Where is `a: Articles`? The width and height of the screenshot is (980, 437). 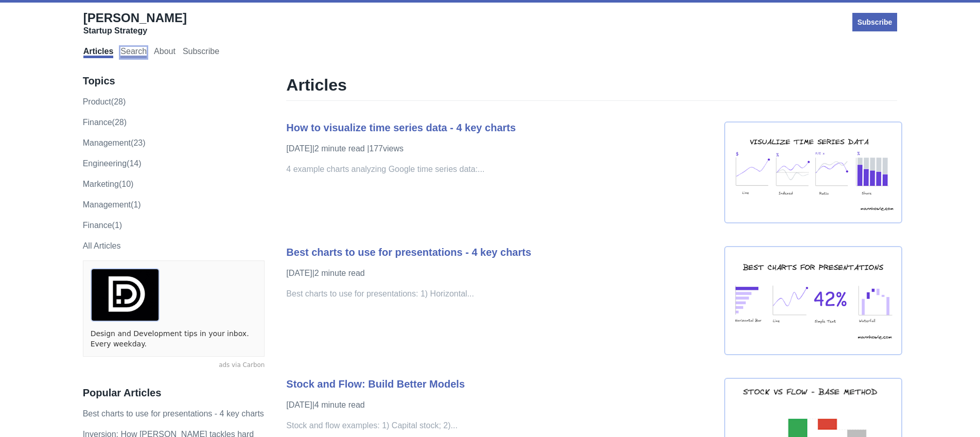 a: Articles is located at coordinates (98, 53).